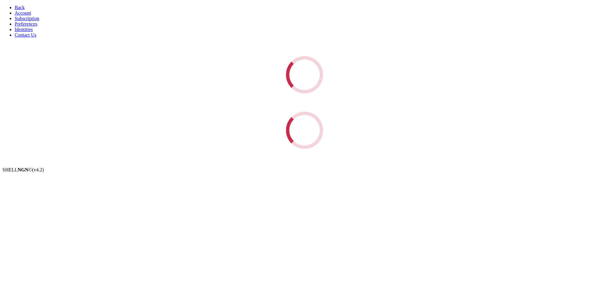 This screenshot has width=609, height=305. Describe the element at coordinates (19, 7) in the screenshot. I see `span: Back` at that location.